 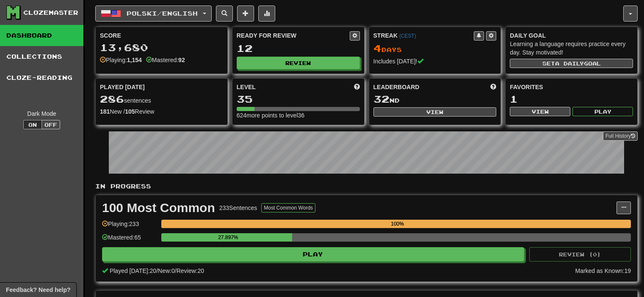 I want to click on button: Polski/English, so click(x=154, y=14).